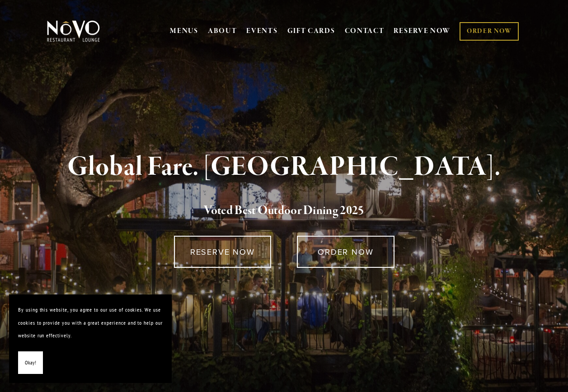 Image resolution: width=568 pixels, height=392 pixels. I want to click on a: MENUS, so click(184, 31).